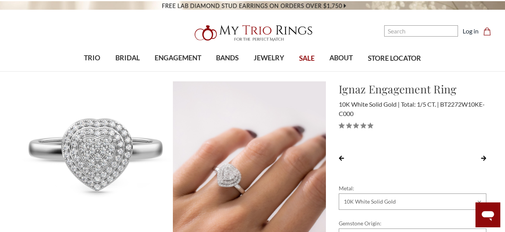 Image resolution: width=505 pixels, height=232 pixels. What do you see at coordinates (420, 104) in the screenshot?
I see `span: Total: 1/5 CT.` at bounding box center [420, 104].